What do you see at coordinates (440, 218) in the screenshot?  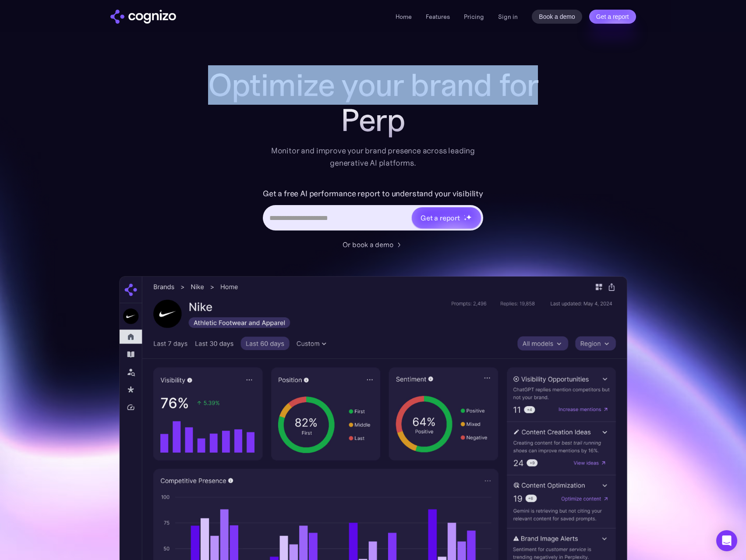 I see `div: Get a report` at bounding box center [440, 218].